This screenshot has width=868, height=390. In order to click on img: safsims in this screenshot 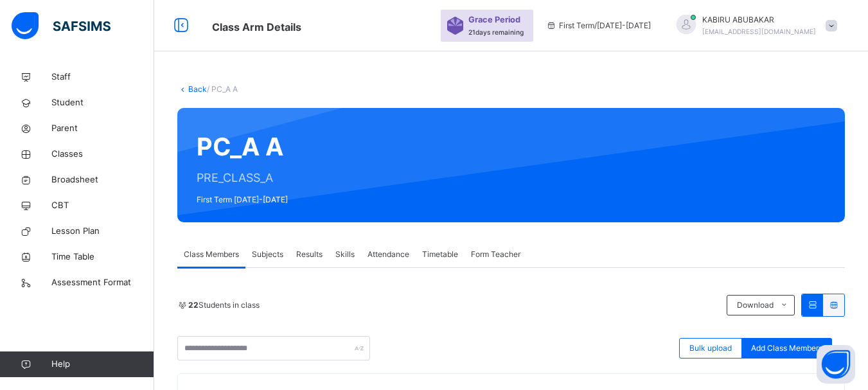, I will do `click(61, 26)`.